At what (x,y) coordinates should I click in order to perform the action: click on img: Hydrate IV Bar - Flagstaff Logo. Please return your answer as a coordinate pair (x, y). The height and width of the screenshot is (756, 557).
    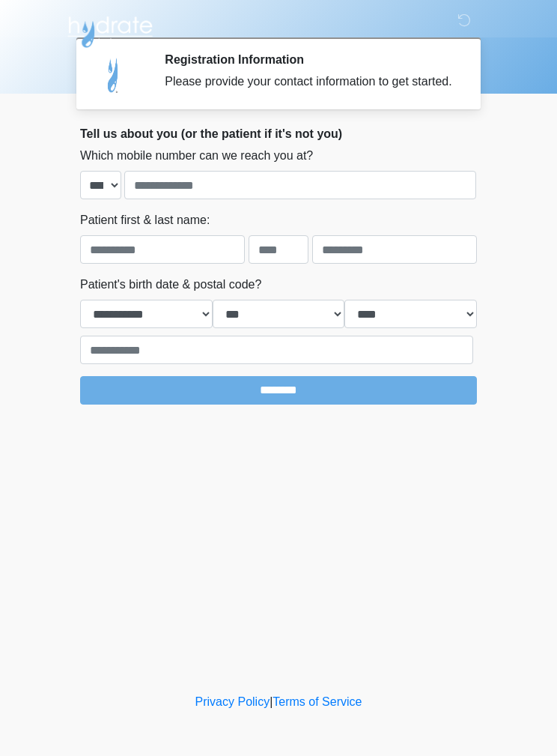
    Looking at the image, I should click on (110, 30).